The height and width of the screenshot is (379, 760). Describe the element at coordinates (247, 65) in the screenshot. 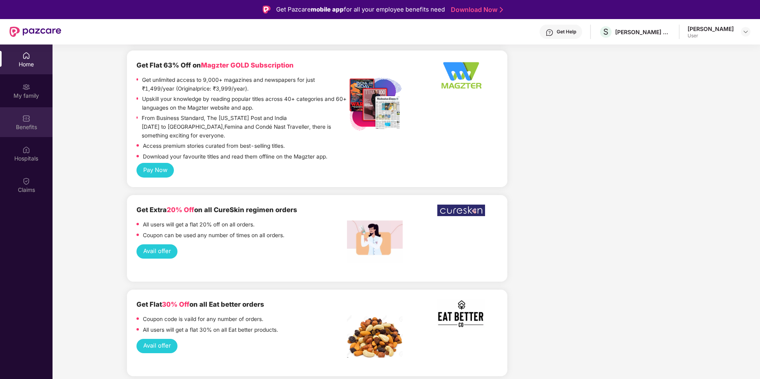

I see `span: Magzter GOLD Subscription` at that location.